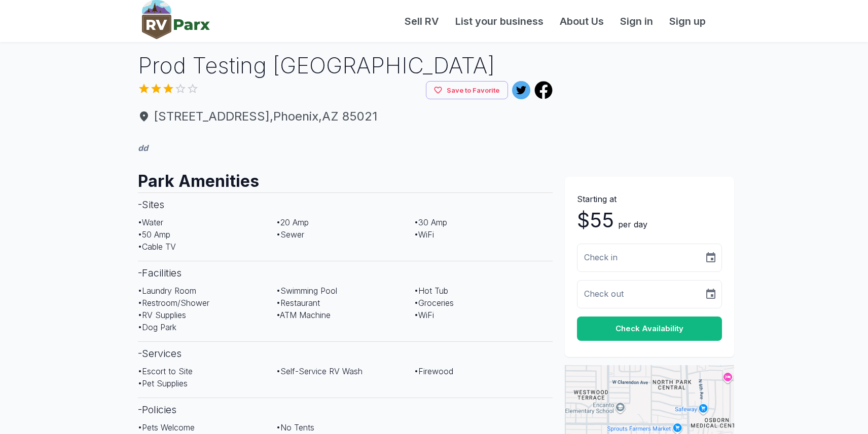 This screenshot has width=868, height=434. Describe the element at coordinates (157, 247) in the screenshot. I see `span: • Cable TV` at that location.